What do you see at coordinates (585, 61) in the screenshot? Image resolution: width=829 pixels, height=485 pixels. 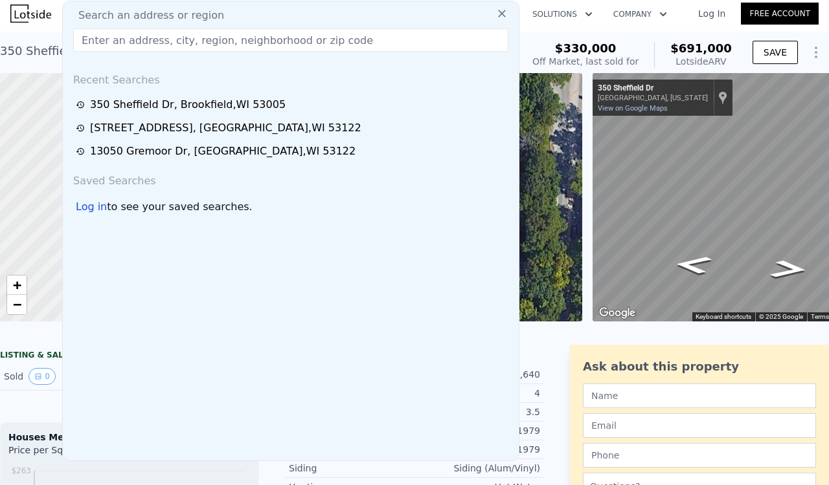 I see `div: Off Market, last sold for` at bounding box center [585, 61].